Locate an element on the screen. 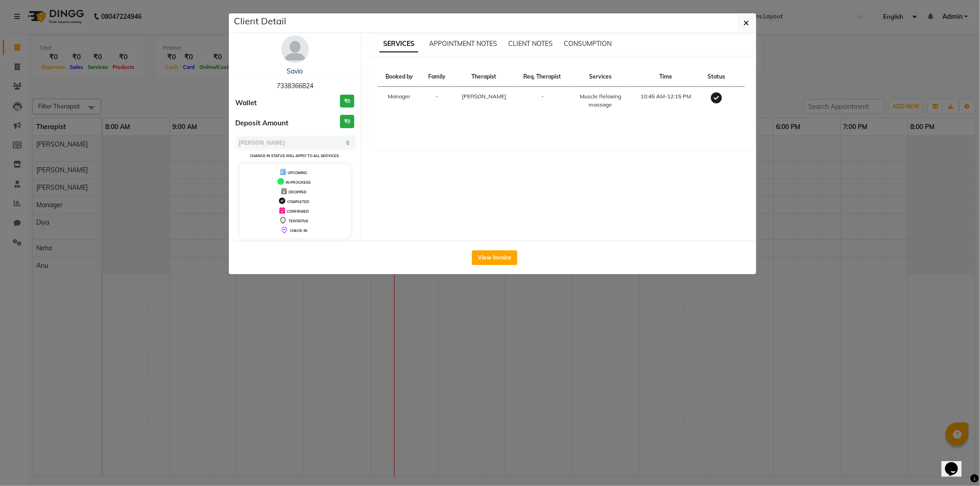 Image resolution: width=980 pixels, height=486 pixels. span: 7338366824 is located at coordinates (295, 86).